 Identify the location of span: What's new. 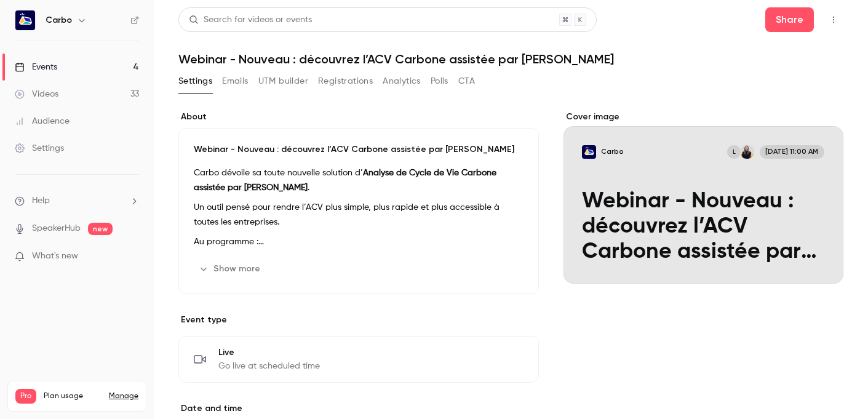
(55, 256).